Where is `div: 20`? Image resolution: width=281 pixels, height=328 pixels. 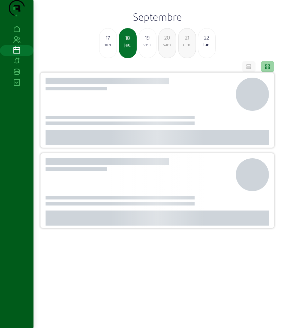 div: 20 is located at coordinates (167, 37).